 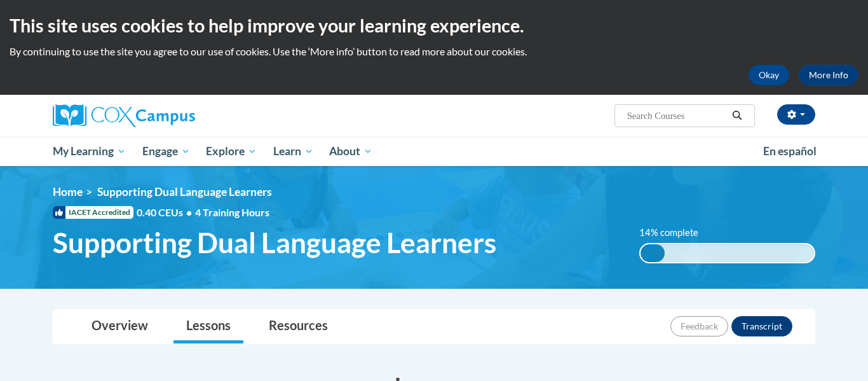 I want to click on a: Lessons, so click(x=208, y=326).